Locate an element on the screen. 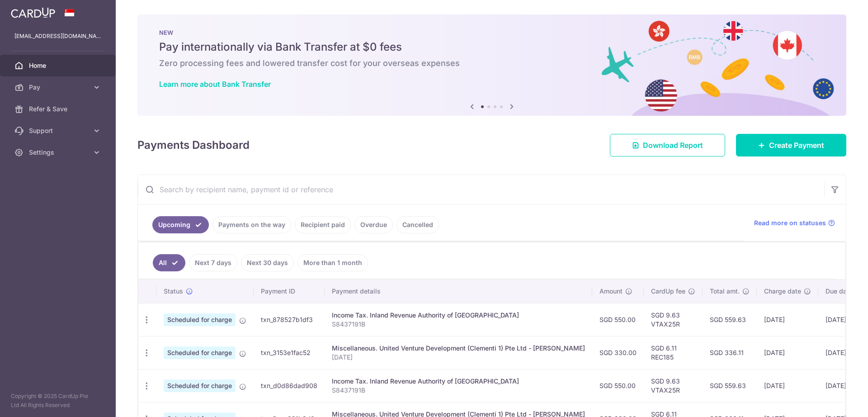 The width and height of the screenshot is (868, 417). td: txn_878527b1df3 is located at coordinates (289, 320).